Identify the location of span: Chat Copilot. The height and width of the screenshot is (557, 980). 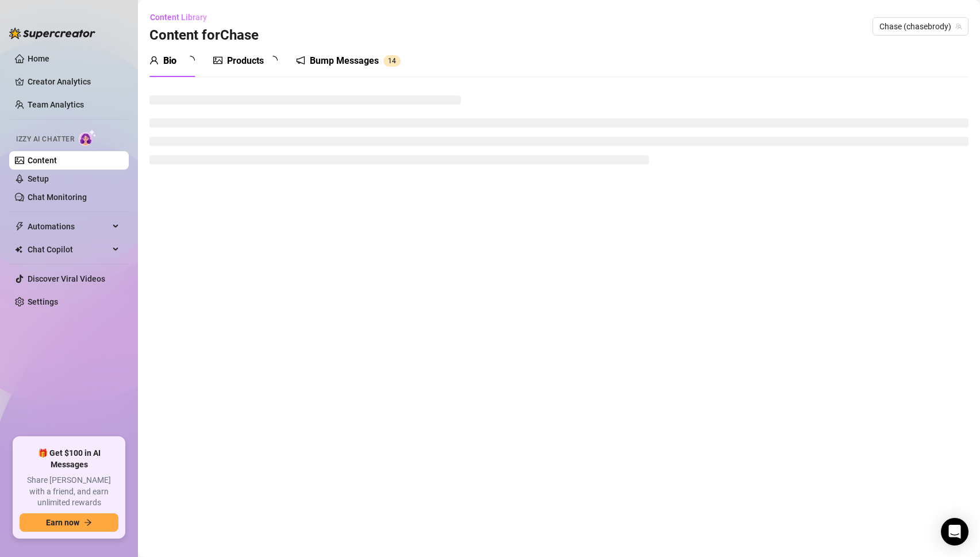
(68, 250).